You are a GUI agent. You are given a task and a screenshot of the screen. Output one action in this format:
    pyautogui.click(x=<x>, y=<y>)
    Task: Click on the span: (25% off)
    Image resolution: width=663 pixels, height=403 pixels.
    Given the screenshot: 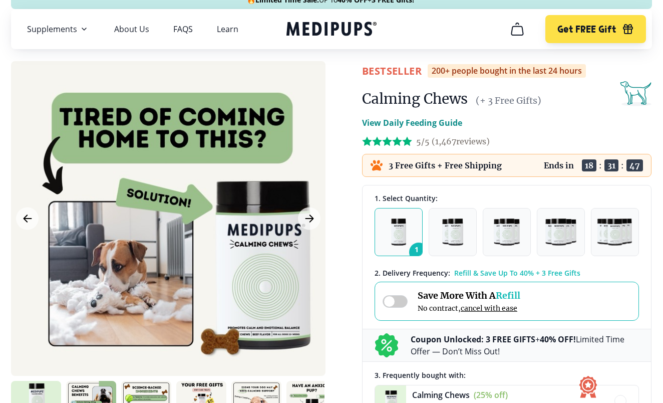 What is the action you would take?
    pyautogui.click(x=491, y=395)
    